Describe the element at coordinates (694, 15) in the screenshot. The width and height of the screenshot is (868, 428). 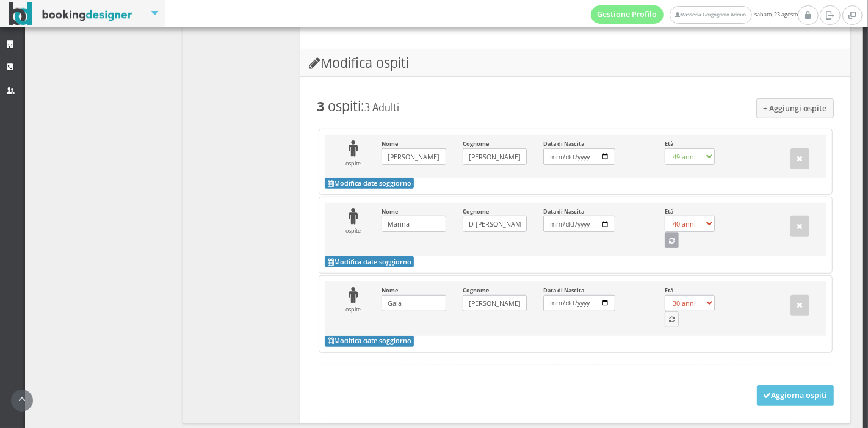
I see `span: sabato, 23 agosto` at that location.